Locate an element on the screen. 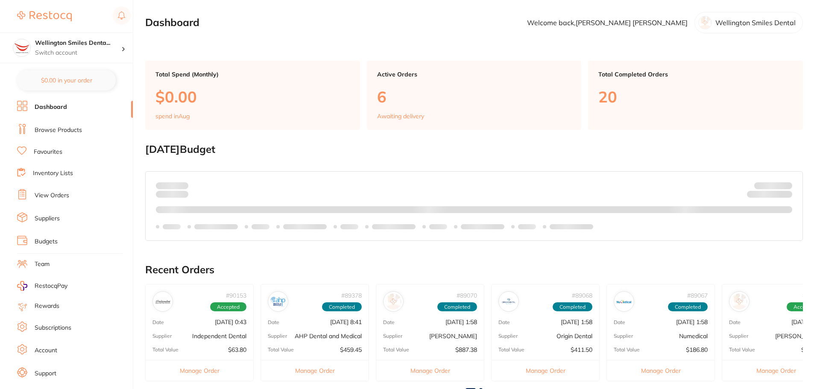  a: Subscriptions is located at coordinates (53, 328).